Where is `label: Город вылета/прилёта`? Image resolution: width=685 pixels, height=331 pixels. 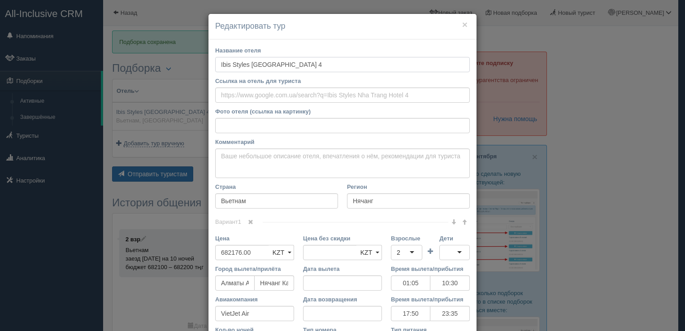
label: Город вылета/прилёта is located at coordinates (255, 268).